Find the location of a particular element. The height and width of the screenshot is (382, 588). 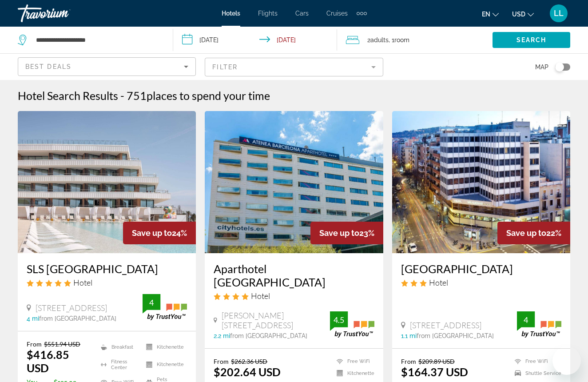

h2: 751 is located at coordinates (198, 96).